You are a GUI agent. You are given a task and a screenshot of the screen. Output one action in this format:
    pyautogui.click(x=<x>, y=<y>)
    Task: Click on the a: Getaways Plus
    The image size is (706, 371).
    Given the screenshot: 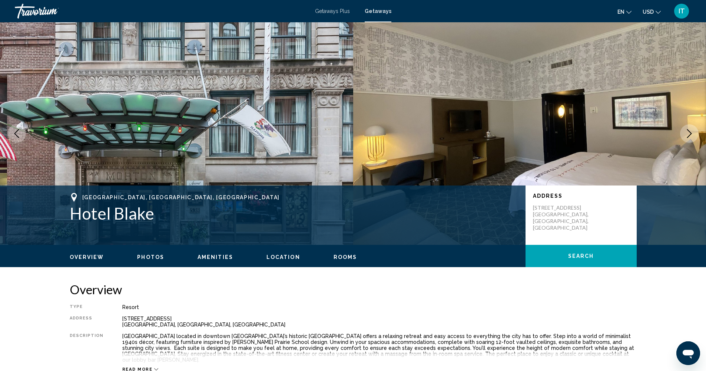 What is the action you would take?
    pyautogui.click(x=333, y=11)
    